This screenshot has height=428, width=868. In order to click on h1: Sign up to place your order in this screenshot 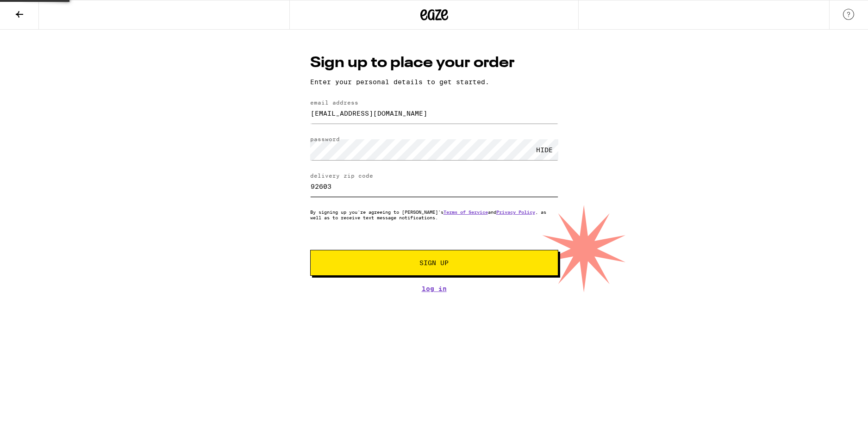, I will do `click(434, 63)`.